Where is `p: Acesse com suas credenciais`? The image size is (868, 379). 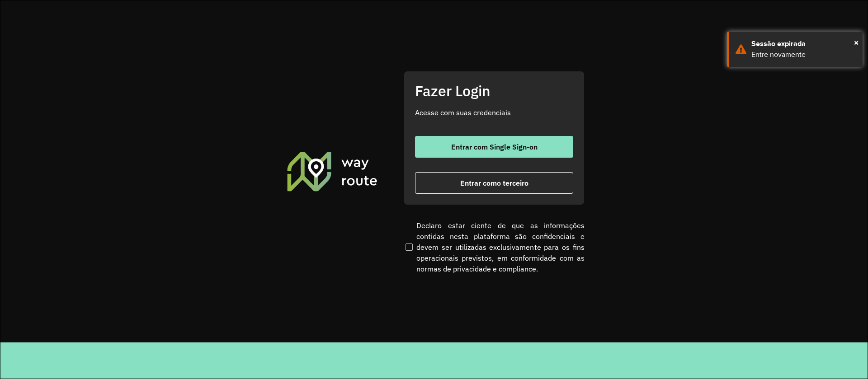
p: Acesse com suas credenciais is located at coordinates (494, 113).